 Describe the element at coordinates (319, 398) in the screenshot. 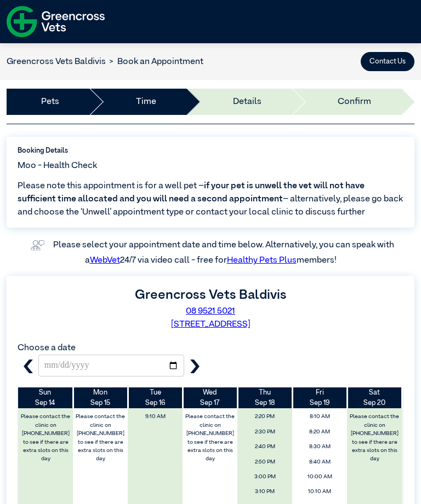

I see `th: Sep 19` at that location.